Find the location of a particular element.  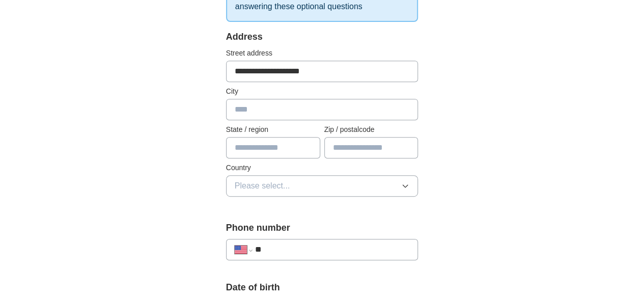

label: Country is located at coordinates (322, 167).